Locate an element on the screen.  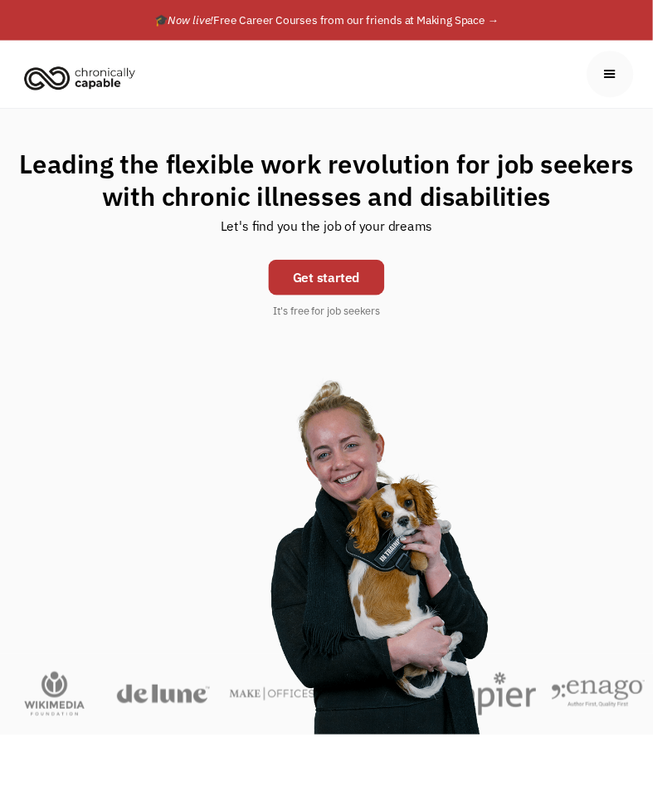
div: 🎓 Free Career Courses from our friends at Making Space → is located at coordinates (336, 21).